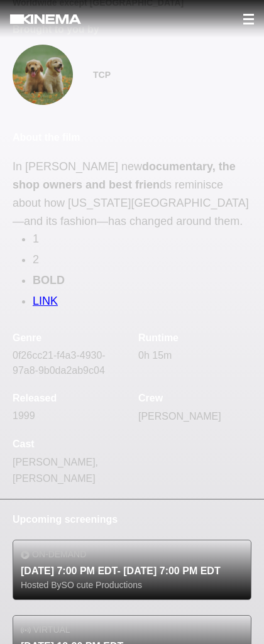 This screenshot has height=644, width=264. Describe the element at coordinates (142, 239) in the screenshot. I see `p: 1` at that location.